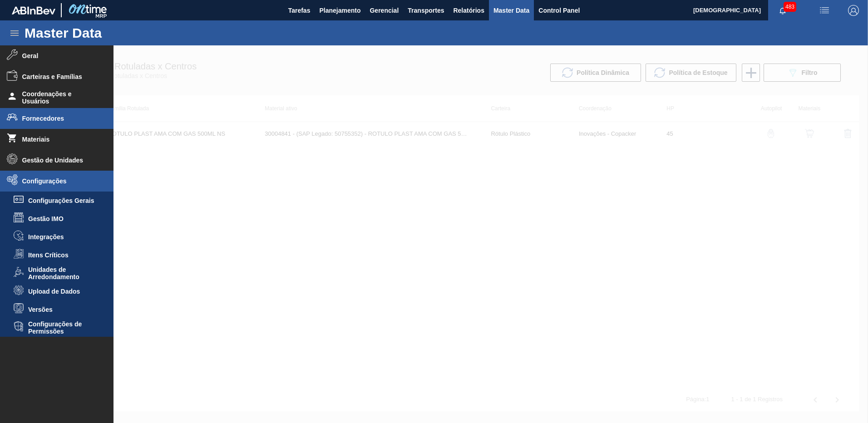 The height and width of the screenshot is (423, 868). Describe the element at coordinates (468, 11) in the screenshot. I see `span: Relatórios` at that location.